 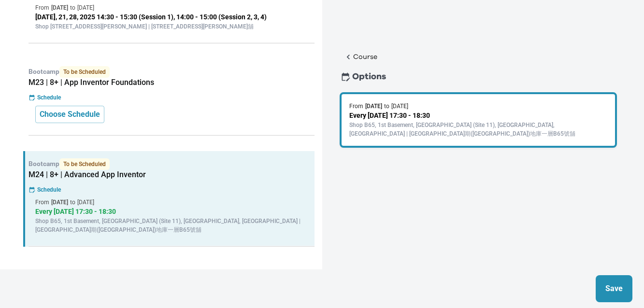 What do you see at coordinates (171, 83) in the screenshot?
I see `h5: M23 | 8+ | App Inventor Foundations` at bounding box center [171, 83].